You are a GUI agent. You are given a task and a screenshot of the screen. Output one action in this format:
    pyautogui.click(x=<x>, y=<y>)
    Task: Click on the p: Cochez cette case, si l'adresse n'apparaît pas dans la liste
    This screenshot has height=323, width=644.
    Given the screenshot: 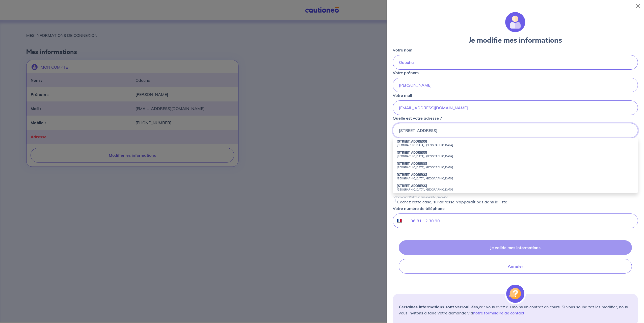 What is the action you would take?
    pyautogui.click(x=452, y=202)
    